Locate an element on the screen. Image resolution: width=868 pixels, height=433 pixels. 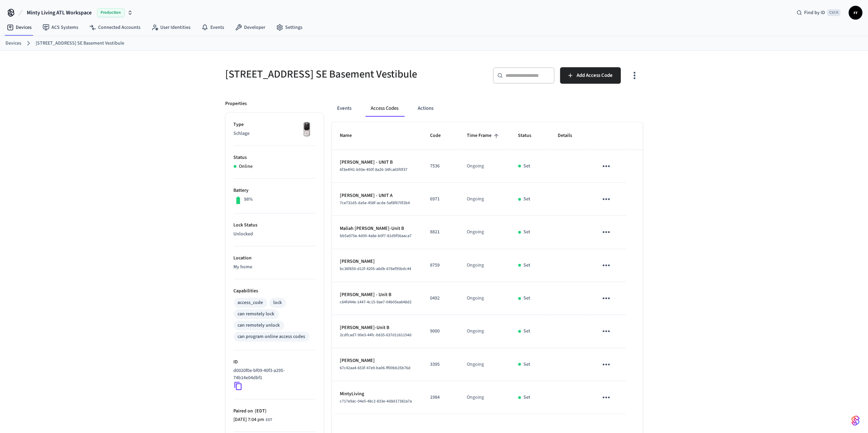
span: Find by ID is located at coordinates (815, 13).